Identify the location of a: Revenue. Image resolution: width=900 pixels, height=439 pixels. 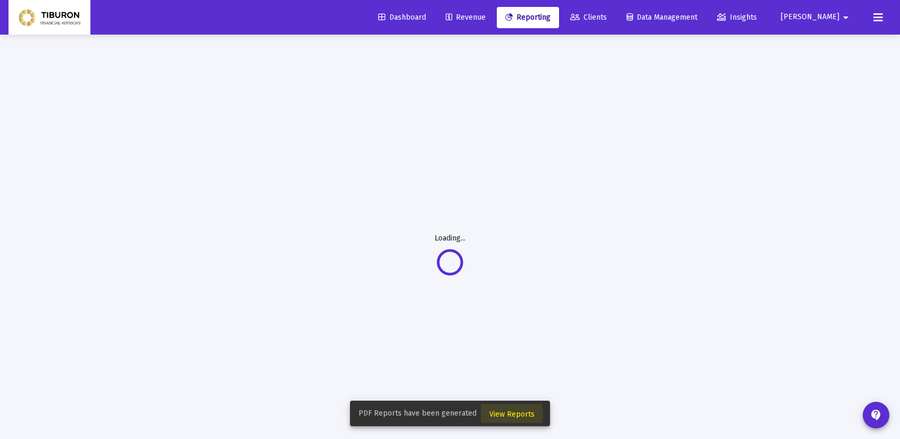
(465, 18).